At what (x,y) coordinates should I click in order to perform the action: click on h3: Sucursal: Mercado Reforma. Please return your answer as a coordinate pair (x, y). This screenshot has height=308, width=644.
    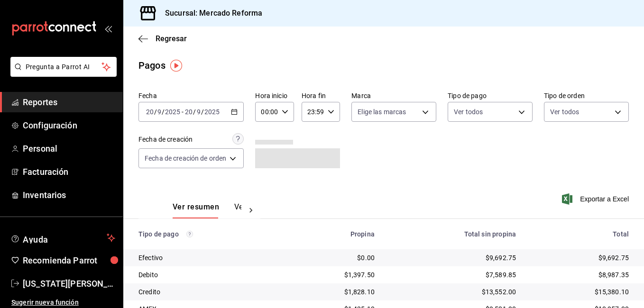
    Looking at the image, I should click on (210, 13).